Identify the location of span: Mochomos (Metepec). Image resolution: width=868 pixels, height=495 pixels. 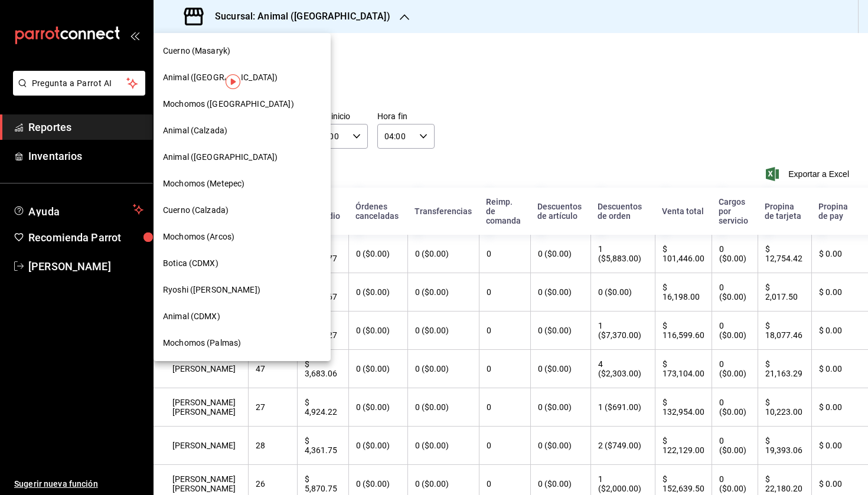
(203, 183).